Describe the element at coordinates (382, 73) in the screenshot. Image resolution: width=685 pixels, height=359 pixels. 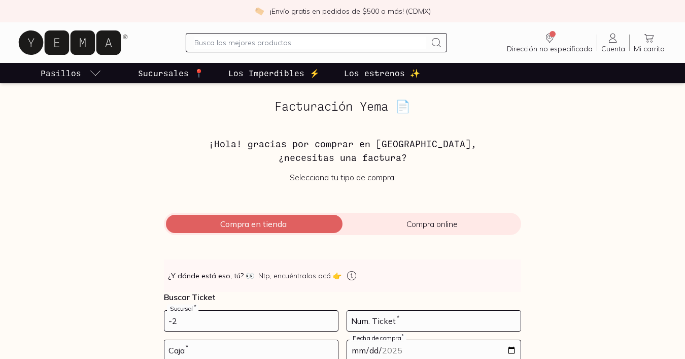
I see `p: Los estrenos ✨` at that location.